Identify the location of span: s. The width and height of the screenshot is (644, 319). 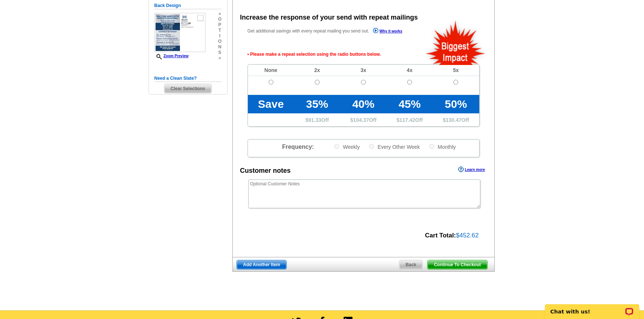
(220, 52).